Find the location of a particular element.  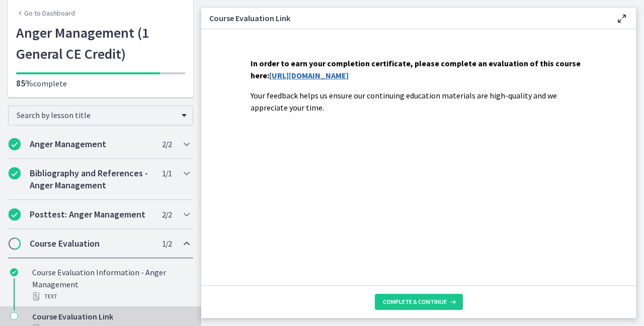

span: Search by lesson title is located at coordinates (97, 115).